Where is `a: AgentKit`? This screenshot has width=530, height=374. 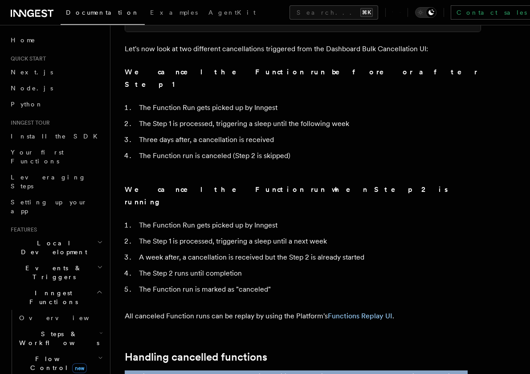
a: AgentKit is located at coordinates (232, 13).